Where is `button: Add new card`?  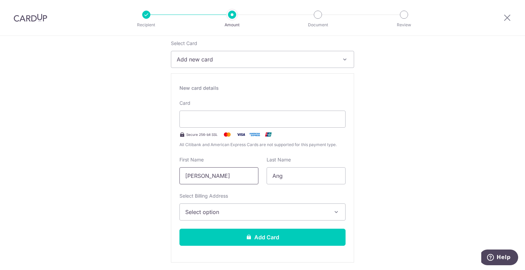 button: Add new card is located at coordinates (263, 59).